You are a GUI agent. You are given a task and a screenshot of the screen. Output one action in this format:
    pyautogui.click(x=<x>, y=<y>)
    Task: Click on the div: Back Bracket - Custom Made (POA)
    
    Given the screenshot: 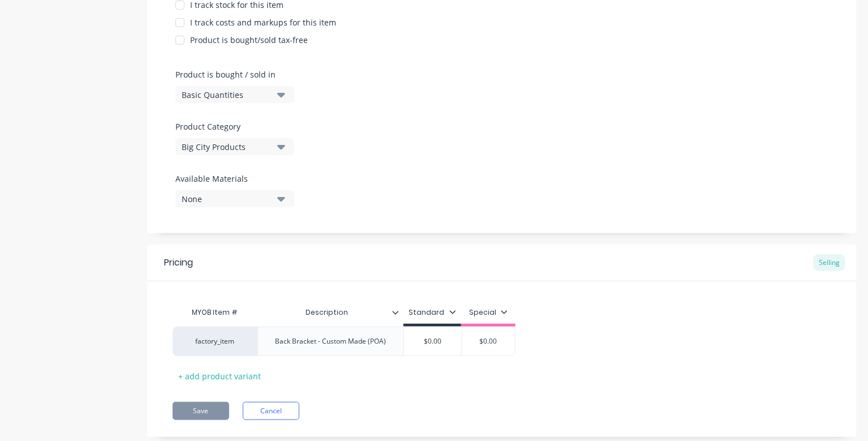 What is the action you would take?
    pyautogui.click(x=331, y=341)
    